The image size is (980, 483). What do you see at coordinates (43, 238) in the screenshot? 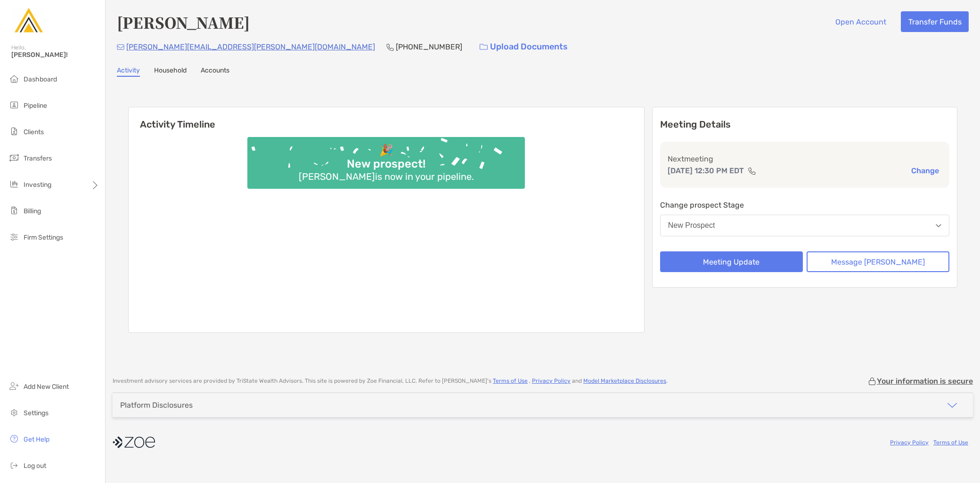
I see `span: Firm Settings` at bounding box center [43, 238].